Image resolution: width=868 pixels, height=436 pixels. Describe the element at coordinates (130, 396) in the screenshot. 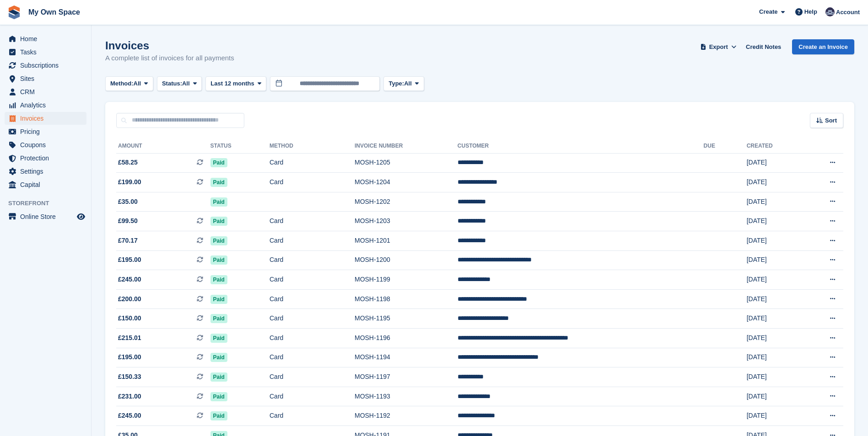

I see `span: £231.00` at that location.